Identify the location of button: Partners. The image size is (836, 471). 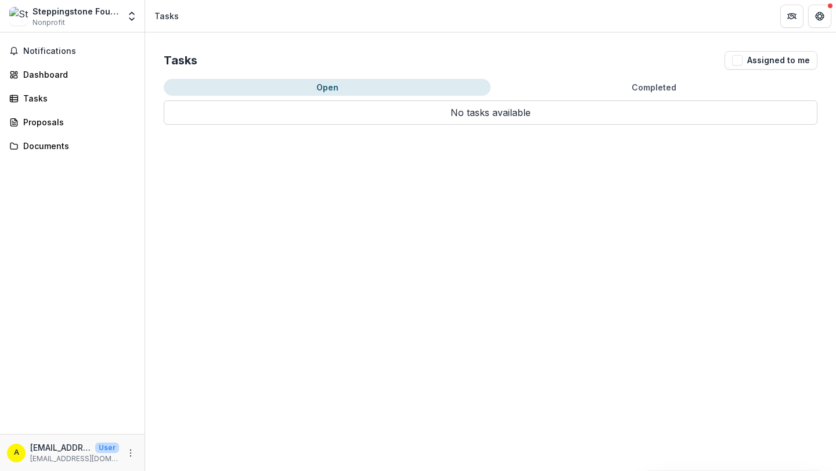
(791, 16).